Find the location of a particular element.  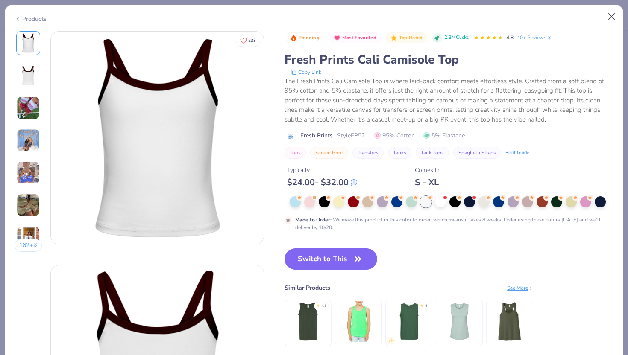

button: Tanks is located at coordinates (399, 153).